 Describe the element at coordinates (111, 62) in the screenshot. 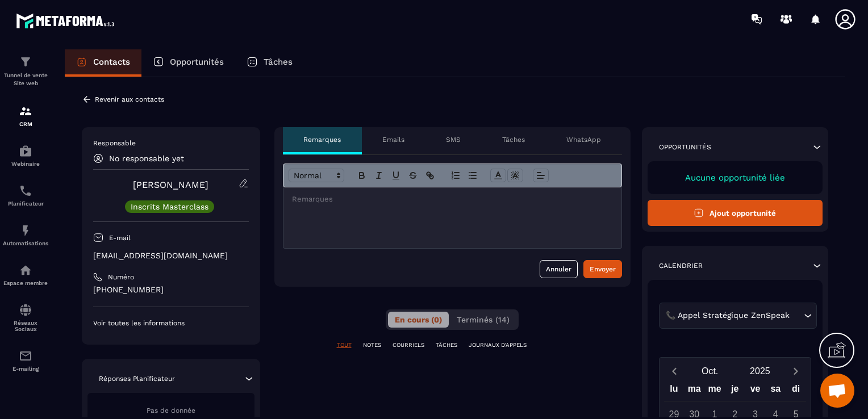

I see `p: Contacts` at that location.